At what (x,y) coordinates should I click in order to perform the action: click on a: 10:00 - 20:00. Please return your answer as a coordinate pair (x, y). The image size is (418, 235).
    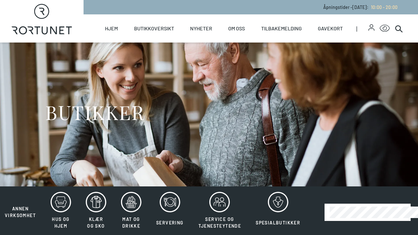
    Looking at the image, I should click on (382, 7).